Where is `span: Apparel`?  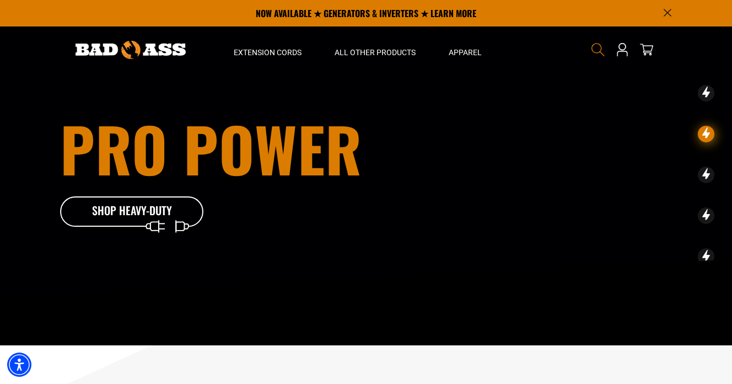 span: Apparel is located at coordinates (465, 52).